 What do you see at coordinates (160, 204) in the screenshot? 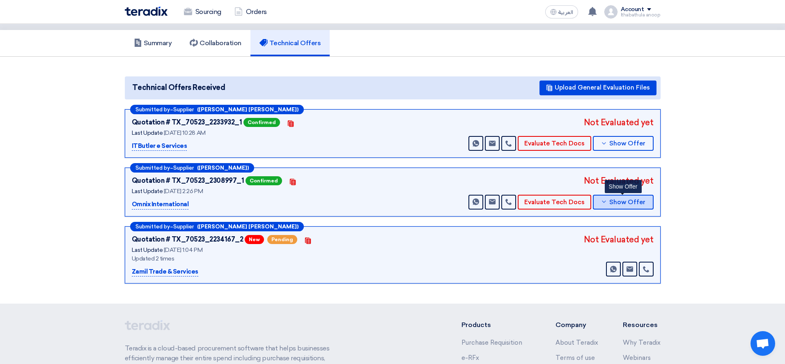
I see `p: Omnix International` at bounding box center [160, 204].